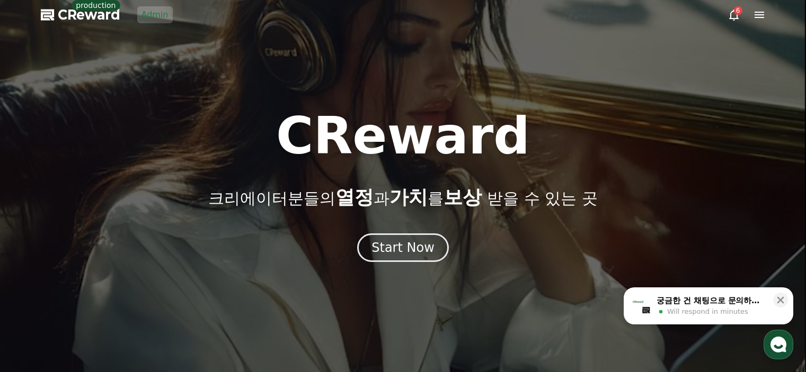 The height and width of the screenshot is (372, 806). What do you see at coordinates (354, 197) in the screenshot?
I see `span: 열정` at bounding box center [354, 197].